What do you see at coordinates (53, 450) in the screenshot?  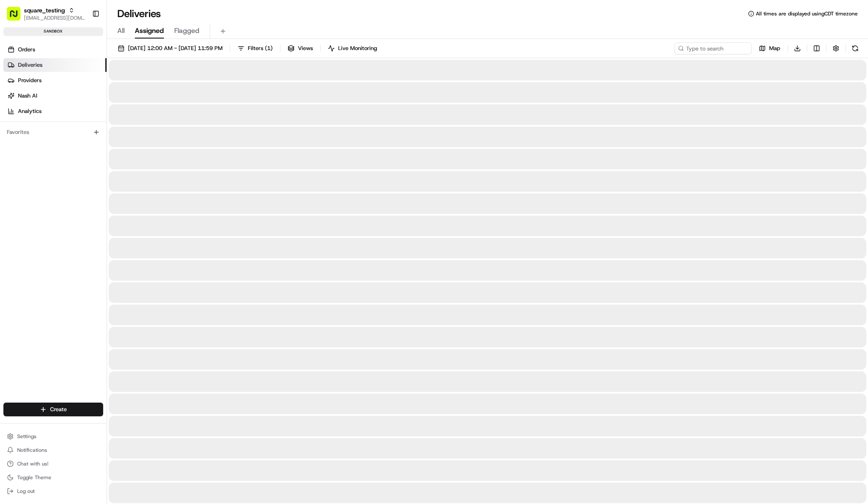 I see `button: Notifications` at bounding box center [53, 450].